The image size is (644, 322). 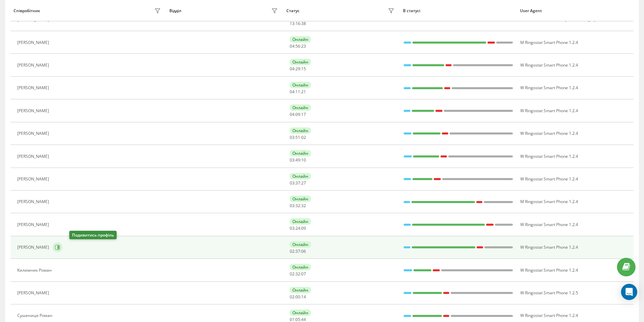 I want to click on div: Подивитись профіль, so click(x=93, y=234).